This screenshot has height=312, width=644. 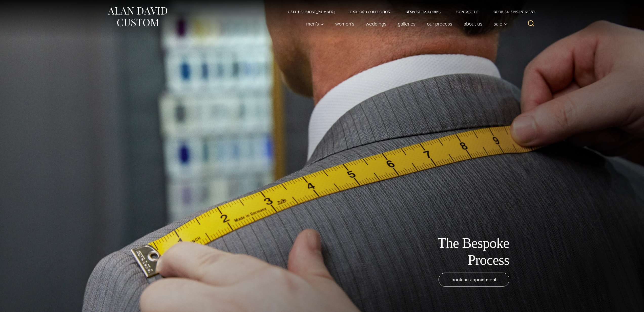 I want to click on a: Oxxford Collection, so click(x=370, y=12).